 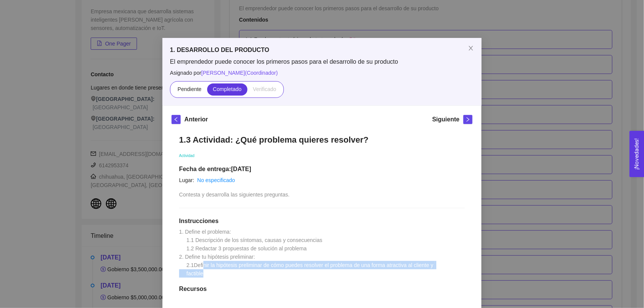 I want to click on button: Close, so click(x=471, y=48).